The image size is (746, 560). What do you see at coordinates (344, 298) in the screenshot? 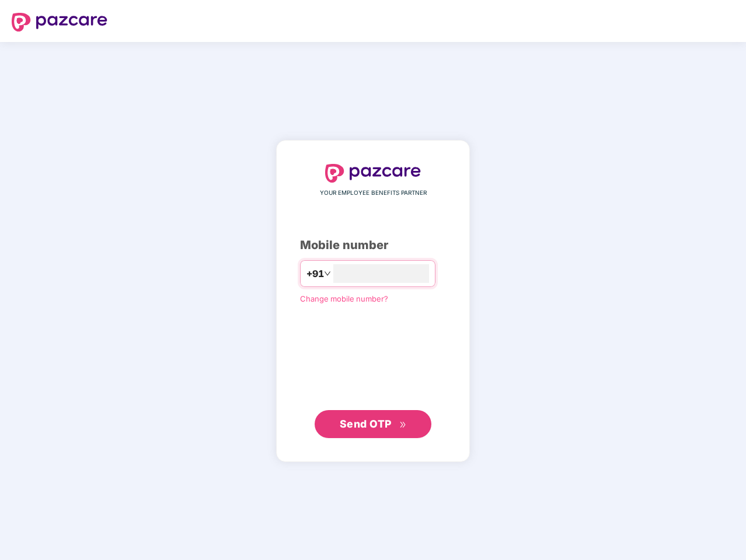
I see `span: Change mobile number?` at bounding box center [344, 298].